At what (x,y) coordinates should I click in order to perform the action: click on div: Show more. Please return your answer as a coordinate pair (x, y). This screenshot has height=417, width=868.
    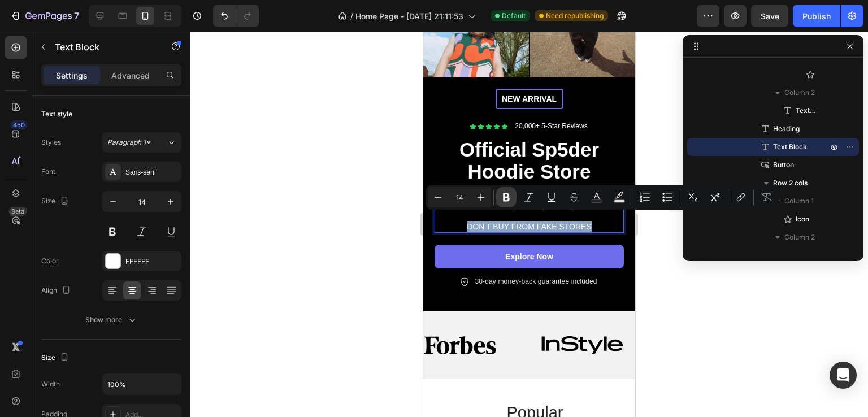
    Looking at the image, I should click on (111, 320).